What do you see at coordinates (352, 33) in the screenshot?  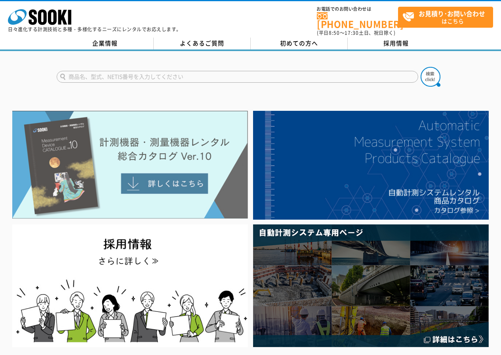 I see `span: 17:30` at bounding box center [352, 33].